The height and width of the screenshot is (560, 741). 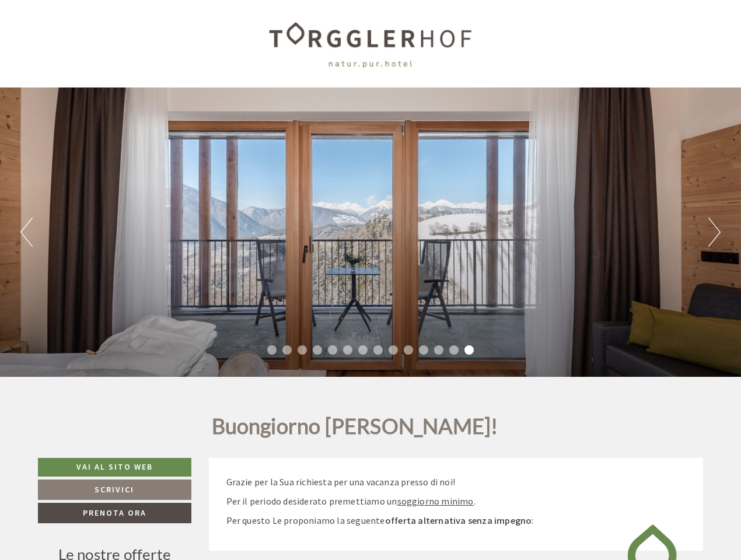 I want to click on a: Vai al sito web, so click(x=115, y=467).